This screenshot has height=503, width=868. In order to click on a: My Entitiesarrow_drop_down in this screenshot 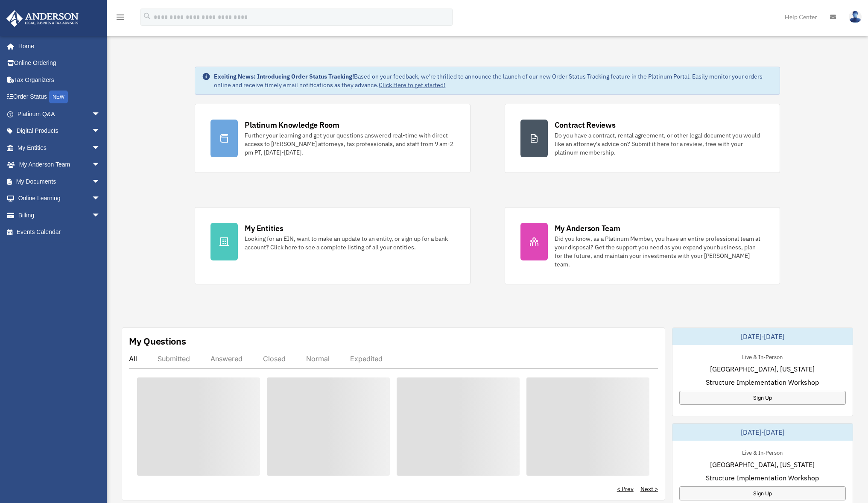, I will do `click(59, 148)`.